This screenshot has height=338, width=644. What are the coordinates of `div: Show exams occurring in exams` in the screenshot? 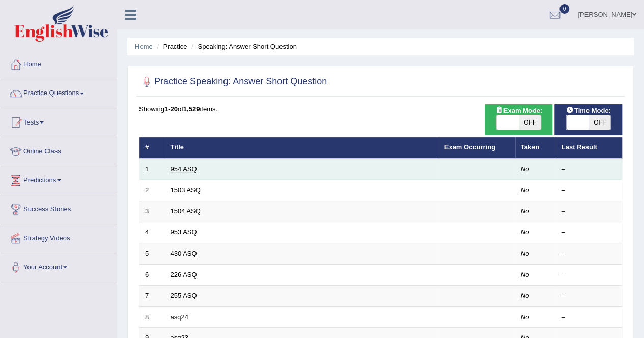 It's located at (518, 119).